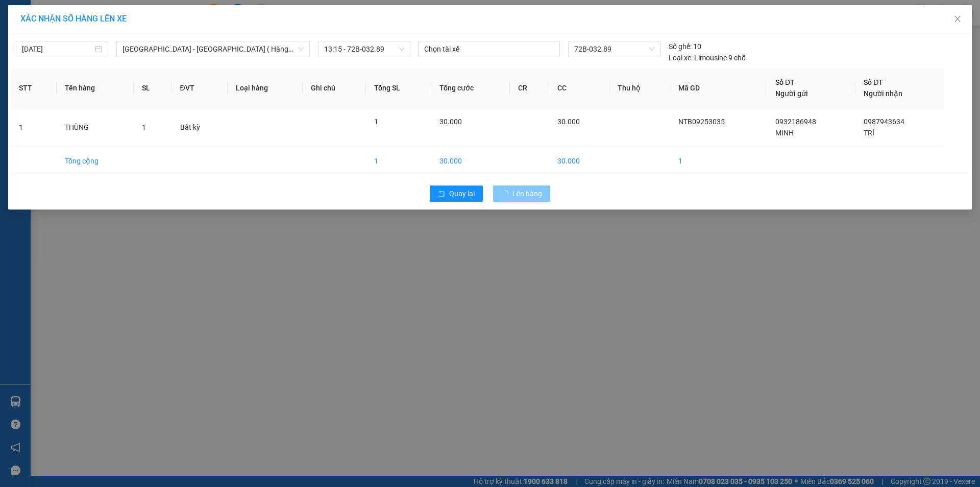 The height and width of the screenshot is (487, 980). What do you see at coordinates (265, 88) in the screenshot?
I see `th: Loại hàng` at bounding box center [265, 88].